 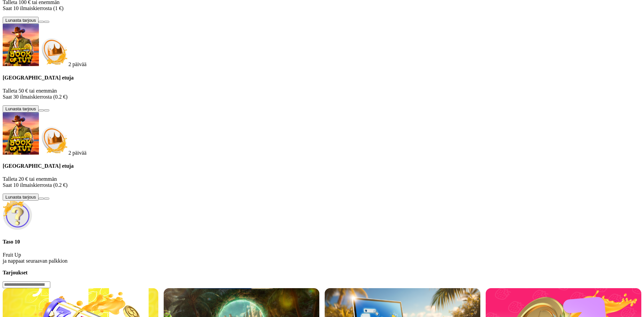 What do you see at coordinates (18, 215) in the screenshot?
I see `img: Unlock reward icon` at bounding box center [18, 215].